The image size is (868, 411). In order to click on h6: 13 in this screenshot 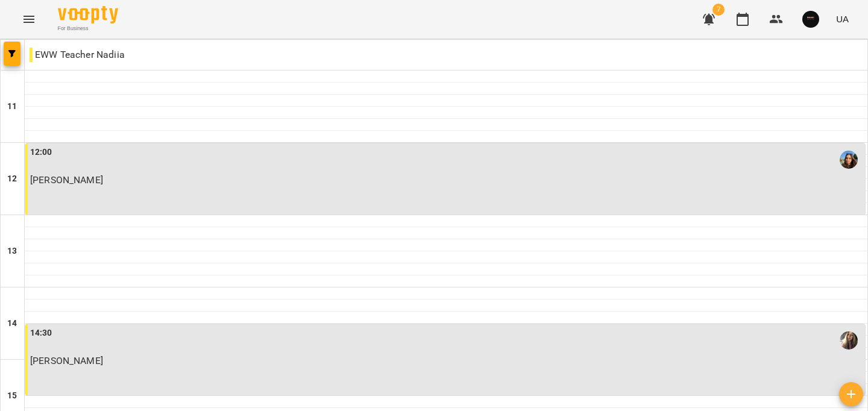, I will do `click(12, 251)`.